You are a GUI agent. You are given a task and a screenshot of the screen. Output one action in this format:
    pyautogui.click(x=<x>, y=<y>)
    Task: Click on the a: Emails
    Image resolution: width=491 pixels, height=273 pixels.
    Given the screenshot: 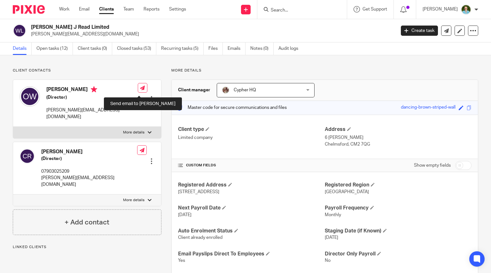 What is the action you would take?
    pyautogui.click(x=237, y=49)
    